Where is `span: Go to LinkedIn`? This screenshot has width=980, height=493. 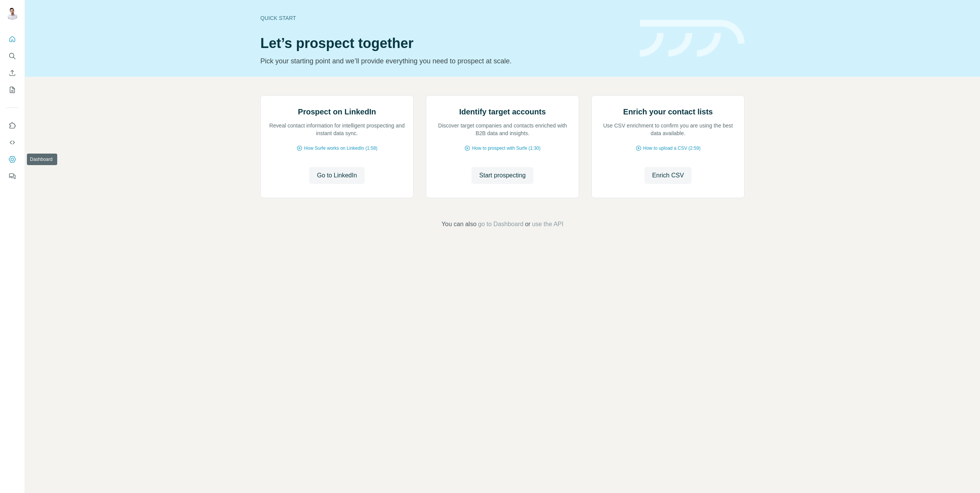 span: Go to LinkedIn is located at coordinates (337, 175).